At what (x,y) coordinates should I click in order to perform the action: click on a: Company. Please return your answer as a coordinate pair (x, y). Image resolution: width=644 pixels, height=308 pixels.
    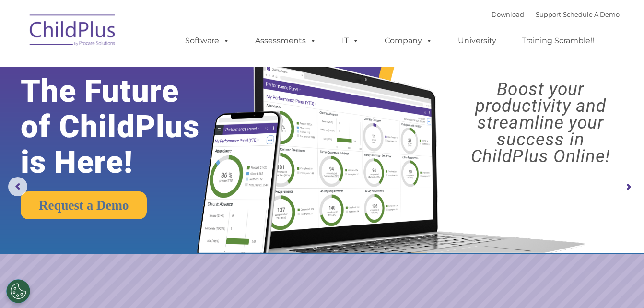
    Looking at the image, I should click on (408, 41).